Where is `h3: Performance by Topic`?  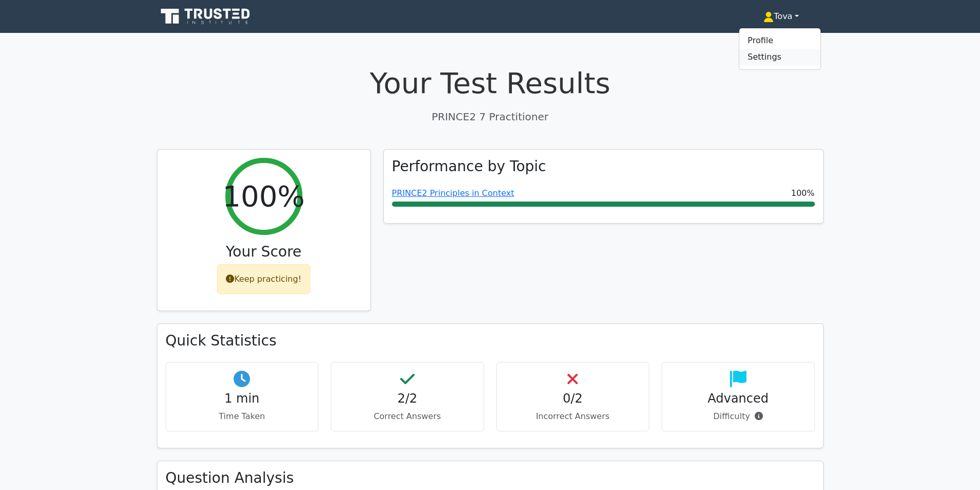
h3: Performance by Topic is located at coordinates (469, 166).